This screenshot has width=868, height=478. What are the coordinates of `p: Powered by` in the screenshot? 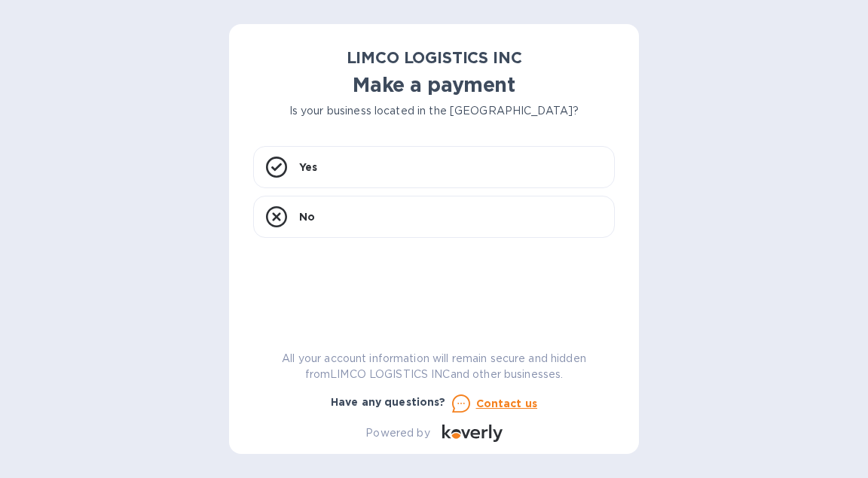 It's located at (397, 433).